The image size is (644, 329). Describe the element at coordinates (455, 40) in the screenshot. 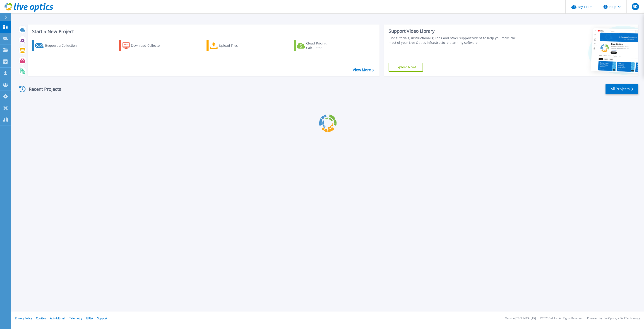

I see `div: Find tutorials, instructional guides and other support videos to help you make the most of your L...` at that location.